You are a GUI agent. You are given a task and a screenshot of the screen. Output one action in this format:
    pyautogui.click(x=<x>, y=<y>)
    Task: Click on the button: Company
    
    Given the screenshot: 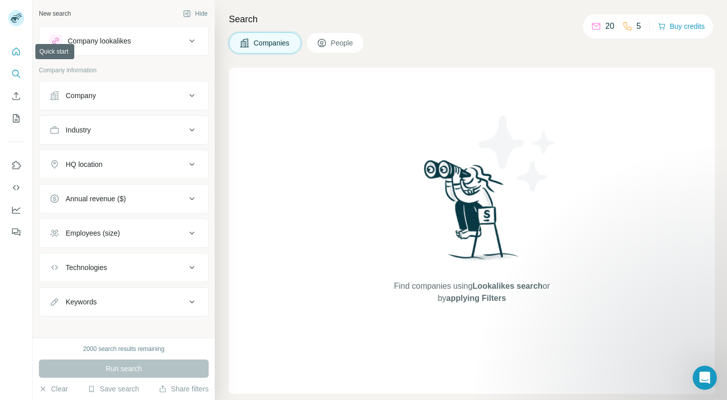 What is the action you would take?
    pyautogui.click(x=124, y=96)
    